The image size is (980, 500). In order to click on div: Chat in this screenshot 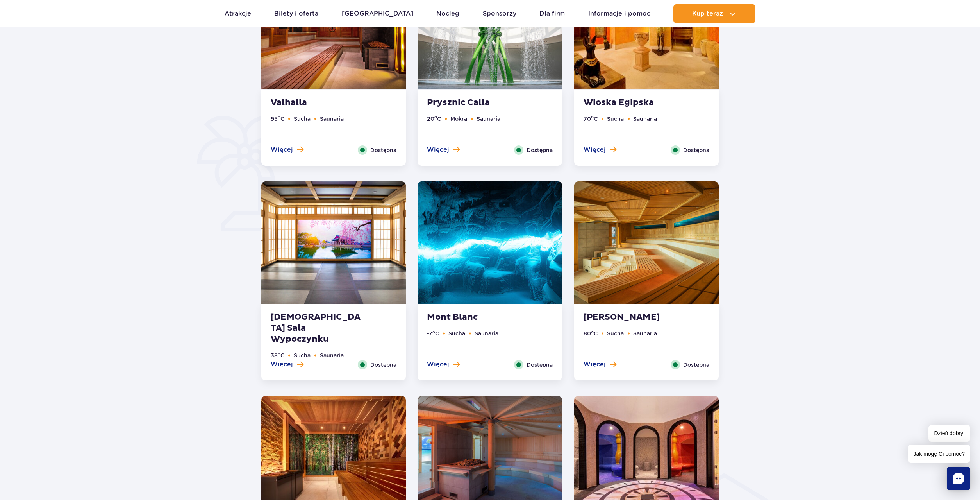, I will do `click(958, 478)`.